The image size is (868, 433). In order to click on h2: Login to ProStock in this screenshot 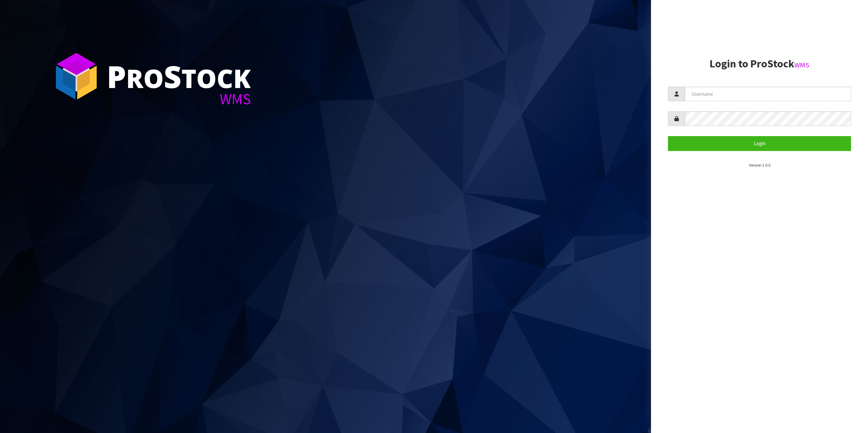, I will do `click(759, 64)`.